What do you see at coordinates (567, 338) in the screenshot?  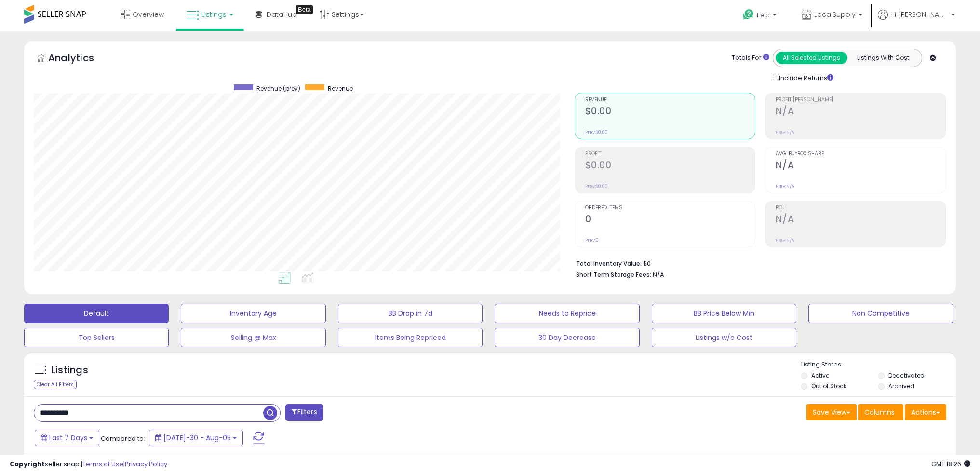 I see `button: 30 Day Decrease` at bounding box center [567, 338].